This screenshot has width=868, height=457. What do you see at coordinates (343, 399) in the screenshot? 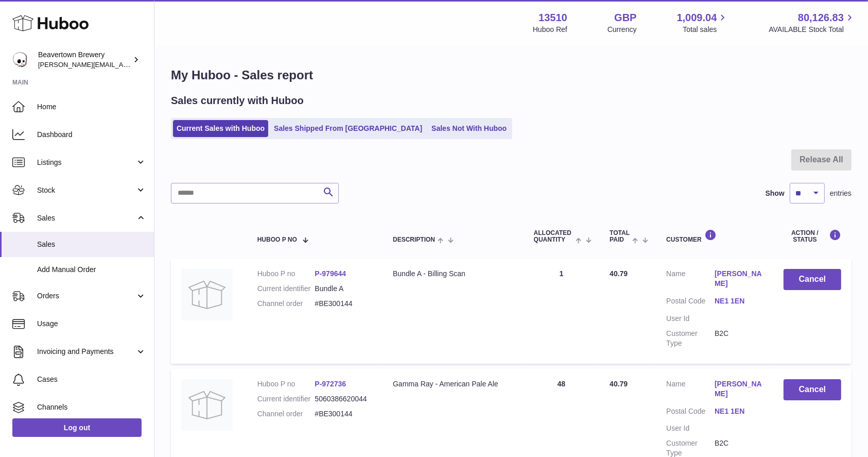
I see `dd: 5060386620044` at bounding box center [343, 399].